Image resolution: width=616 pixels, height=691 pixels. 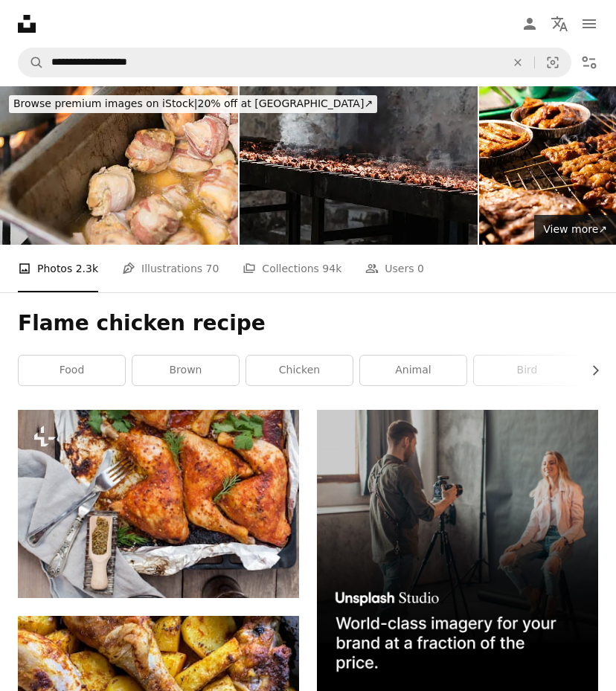 What do you see at coordinates (359, 165) in the screenshot?
I see `img: Smoking grill with meat cooking` at bounding box center [359, 165].